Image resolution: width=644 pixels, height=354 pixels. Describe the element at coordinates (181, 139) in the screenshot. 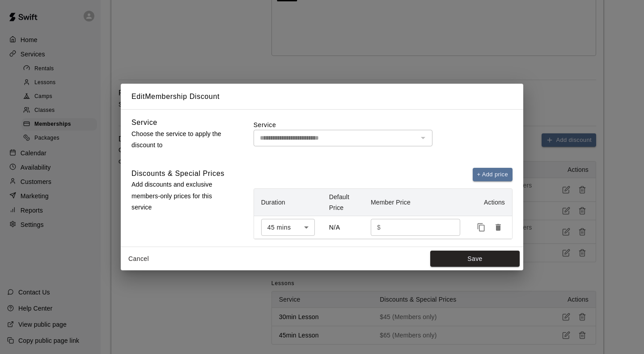

I see `p: Choose the service to apply the discount to` at that location.